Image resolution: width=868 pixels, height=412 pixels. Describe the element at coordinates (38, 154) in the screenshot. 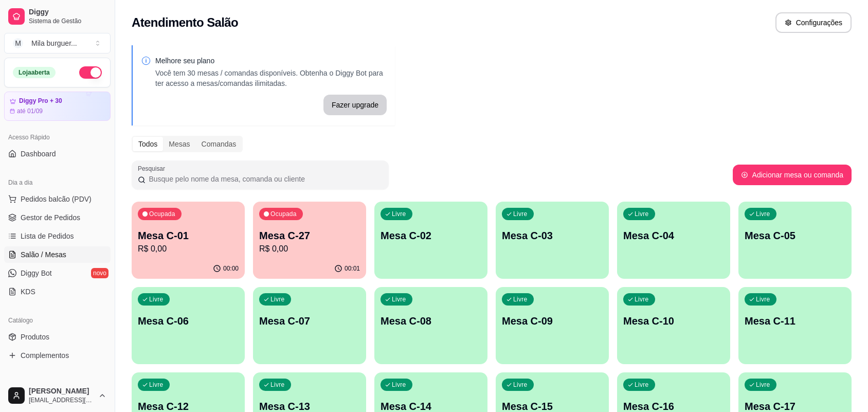

I see `span: Dashboard` at that location.